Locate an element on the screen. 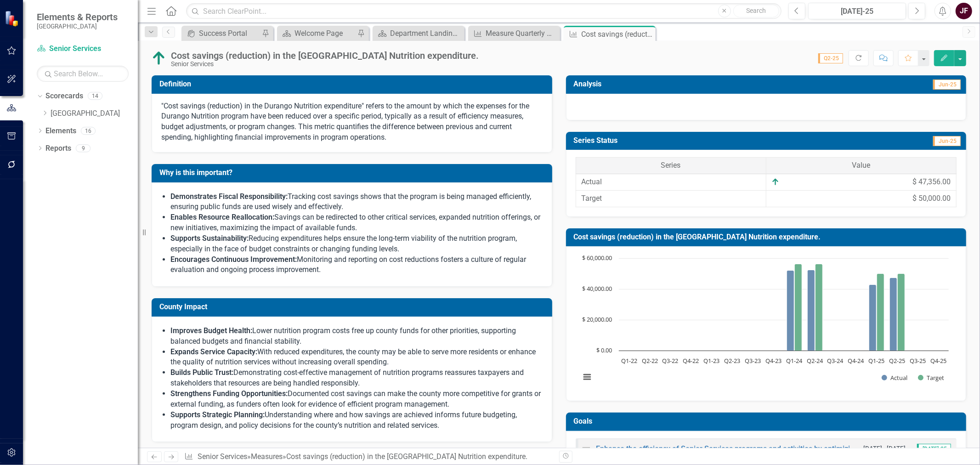 This screenshot has width=980, height=465. span: Search is located at coordinates (756, 10).